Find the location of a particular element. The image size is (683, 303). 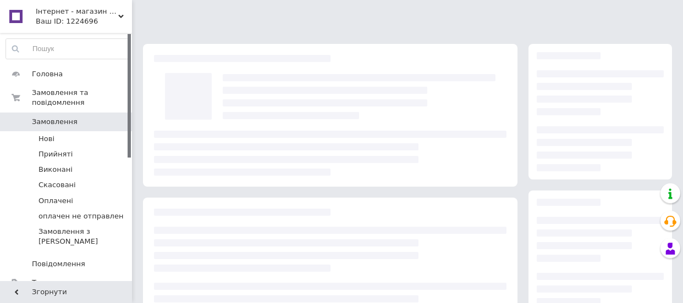

span: Нові is located at coordinates (46, 139).